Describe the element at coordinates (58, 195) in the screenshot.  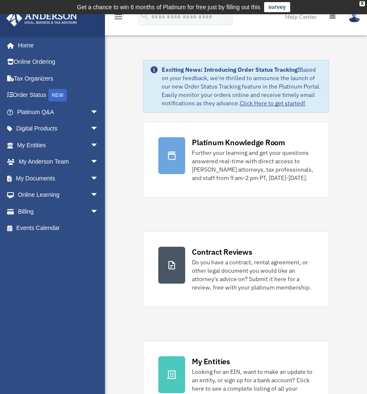
I see `a: Online Learningarrow_drop_down` at that location.